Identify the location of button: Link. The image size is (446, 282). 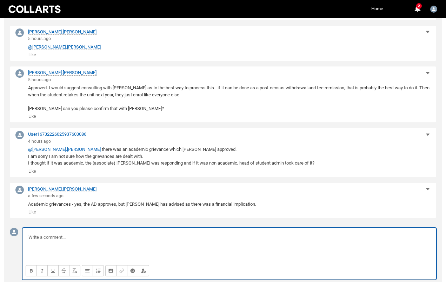
(122, 270).